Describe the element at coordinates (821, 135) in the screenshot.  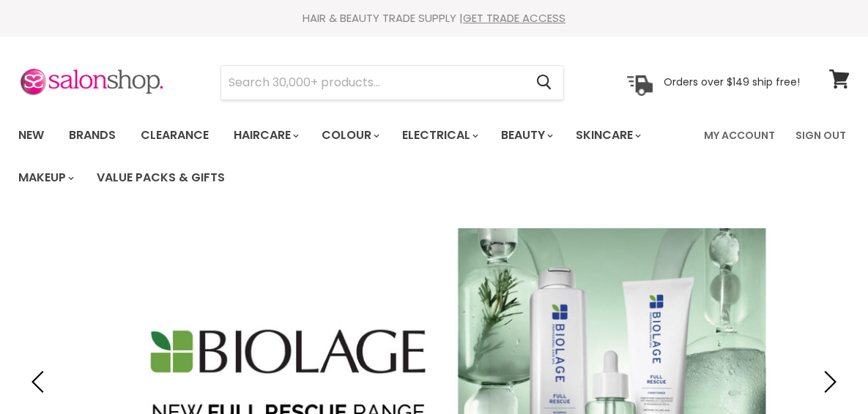
I see `a: Sign Out` at that location.